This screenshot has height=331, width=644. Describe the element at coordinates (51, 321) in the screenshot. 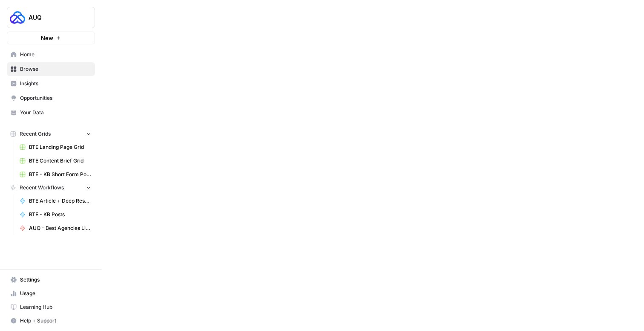

I see `button: Help + Support` at that location.